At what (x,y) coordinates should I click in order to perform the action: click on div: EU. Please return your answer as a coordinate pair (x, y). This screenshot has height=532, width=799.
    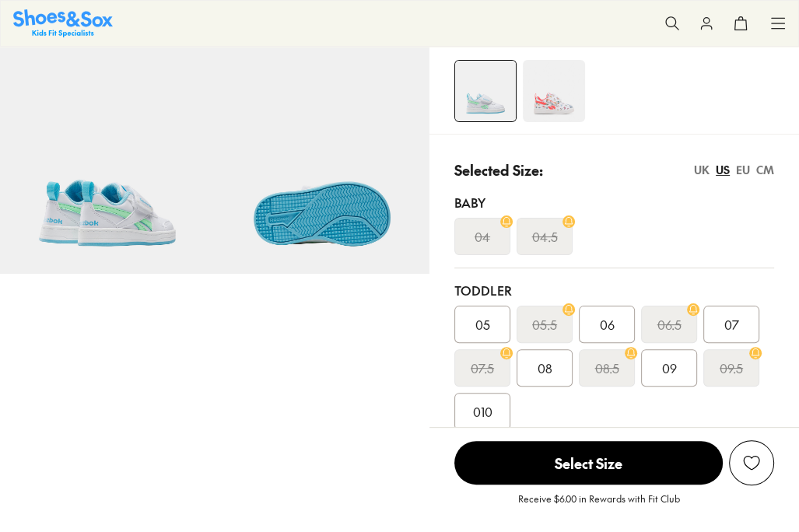
    Looking at the image, I should click on (743, 169).